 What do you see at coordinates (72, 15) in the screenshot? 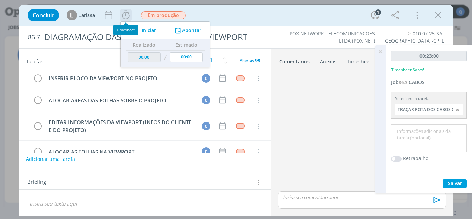
I see `div: L` at bounding box center [72, 15].